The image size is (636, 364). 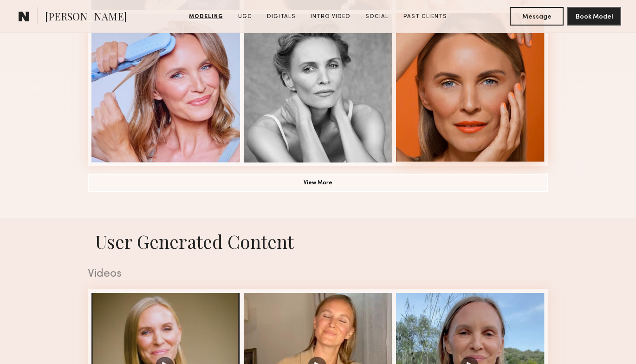 What do you see at coordinates (377, 17) in the screenshot?
I see `a: Social` at bounding box center [377, 17].